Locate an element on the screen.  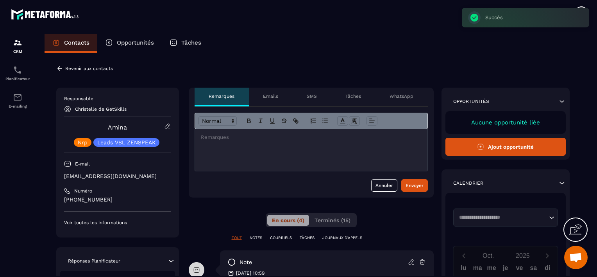
p: Remarques is located at coordinates (222, 96).